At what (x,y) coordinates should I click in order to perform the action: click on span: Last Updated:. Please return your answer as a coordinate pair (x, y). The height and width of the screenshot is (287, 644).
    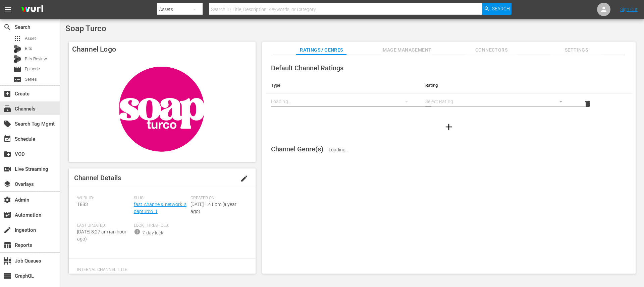
    Looking at the image, I should click on (104, 226).